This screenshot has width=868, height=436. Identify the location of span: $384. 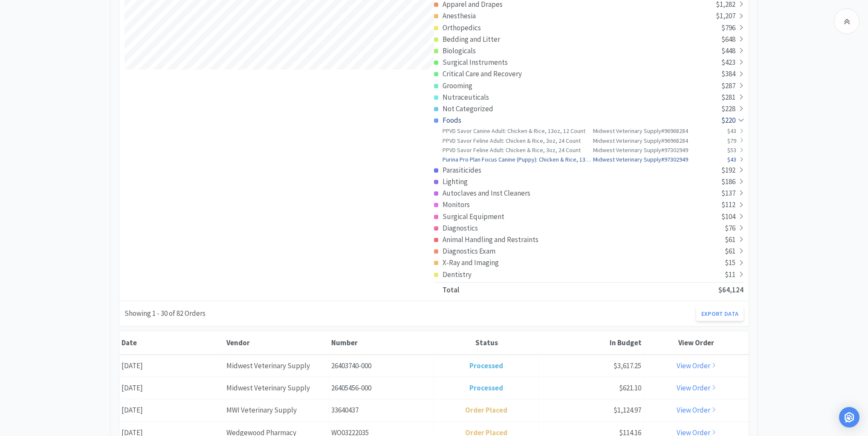
(728, 74).